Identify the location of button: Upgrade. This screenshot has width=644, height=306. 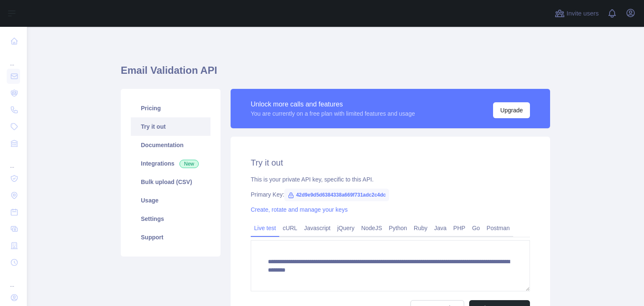
(511, 110).